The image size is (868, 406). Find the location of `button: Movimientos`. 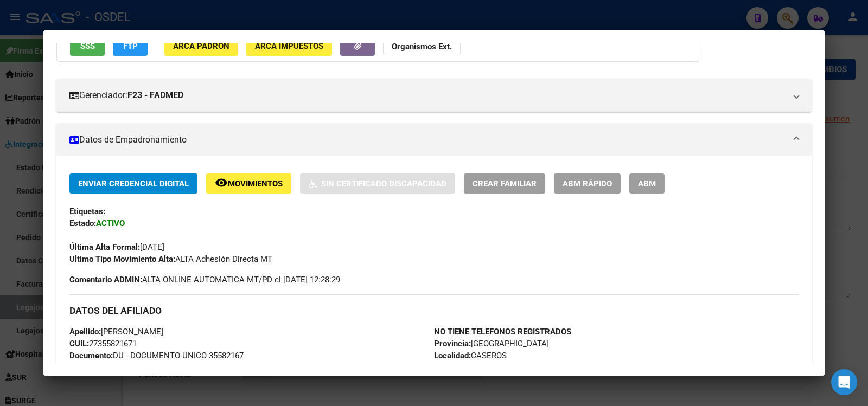

button: Movimientos is located at coordinates (249, 183).